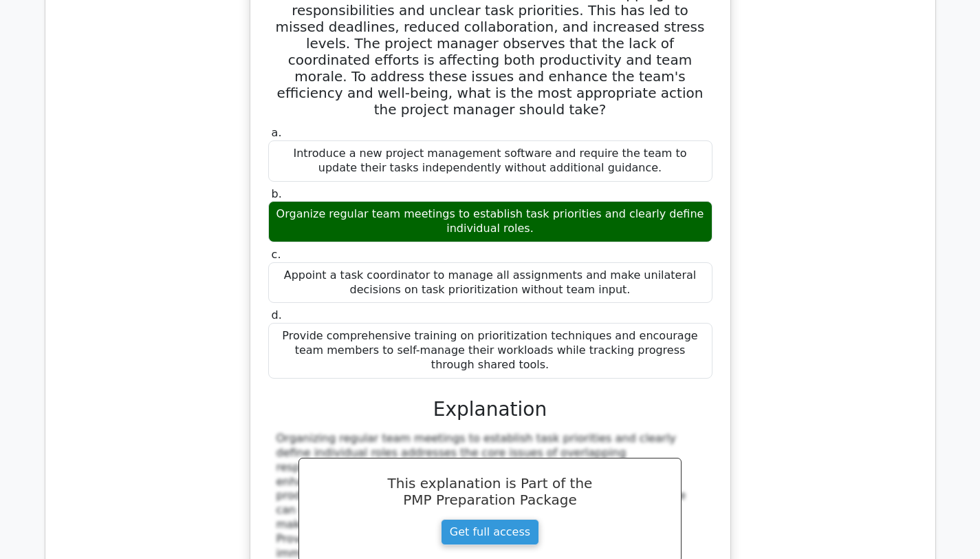 The image size is (980, 559). What do you see at coordinates (490, 282) in the screenshot?
I see `div: Appoint a task coordinator to manage all assignments and make unilateral decisions on task priori...` at bounding box center [490, 282].